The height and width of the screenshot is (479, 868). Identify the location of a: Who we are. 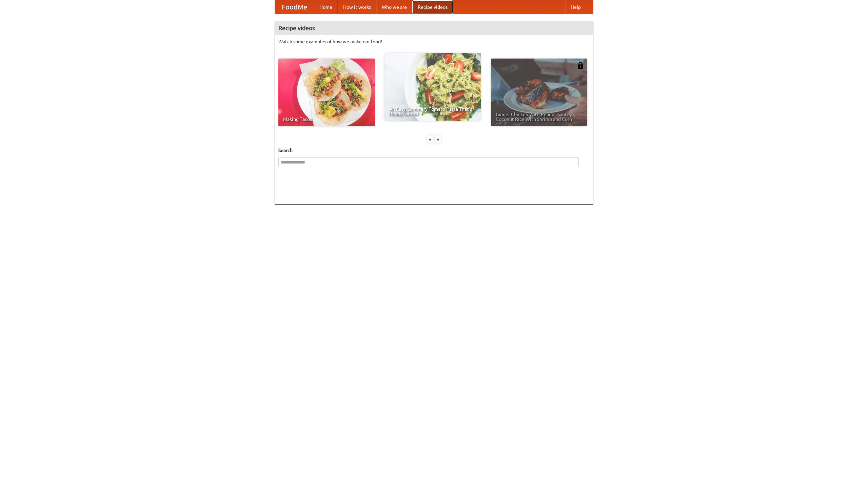
(395, 7).